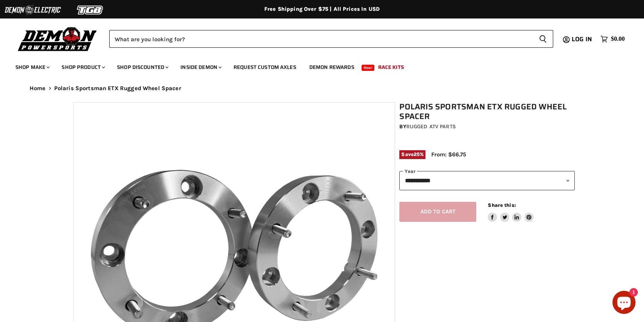  Describe the element at coordinates (331, 39) in the screenshot. I see `form: Product` at that location.